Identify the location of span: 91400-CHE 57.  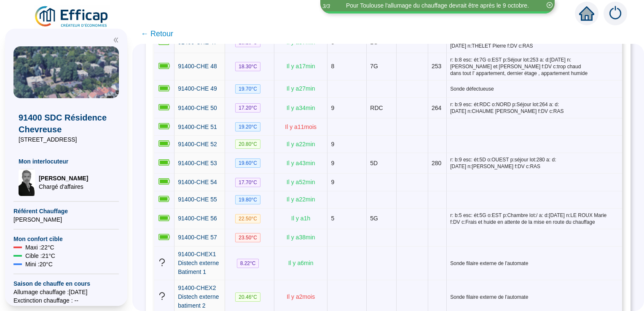
(197, 237).